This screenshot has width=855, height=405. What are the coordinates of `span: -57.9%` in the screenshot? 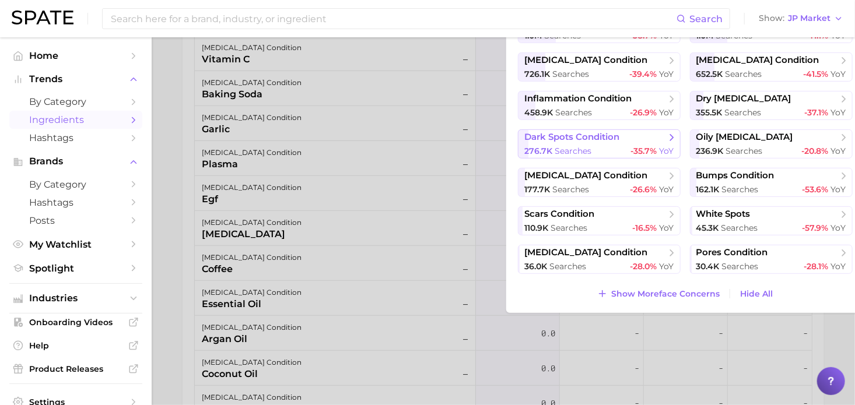 It's located at (816, 228).